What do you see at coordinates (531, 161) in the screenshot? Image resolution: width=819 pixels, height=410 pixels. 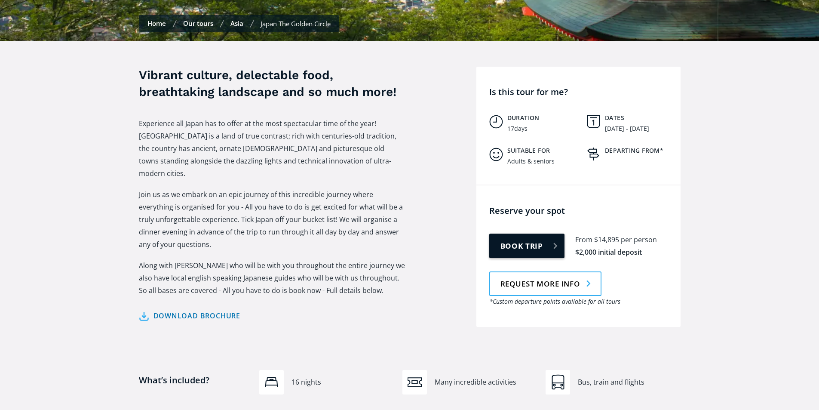 I see `div: Adults & seniors` at bounding box center [531, 161].